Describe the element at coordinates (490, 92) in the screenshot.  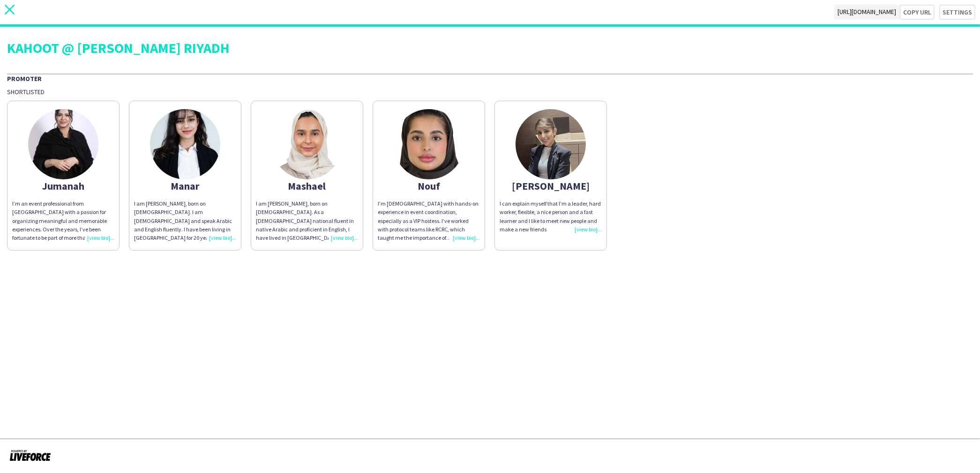
I see `div: Shortlisted` at that location.